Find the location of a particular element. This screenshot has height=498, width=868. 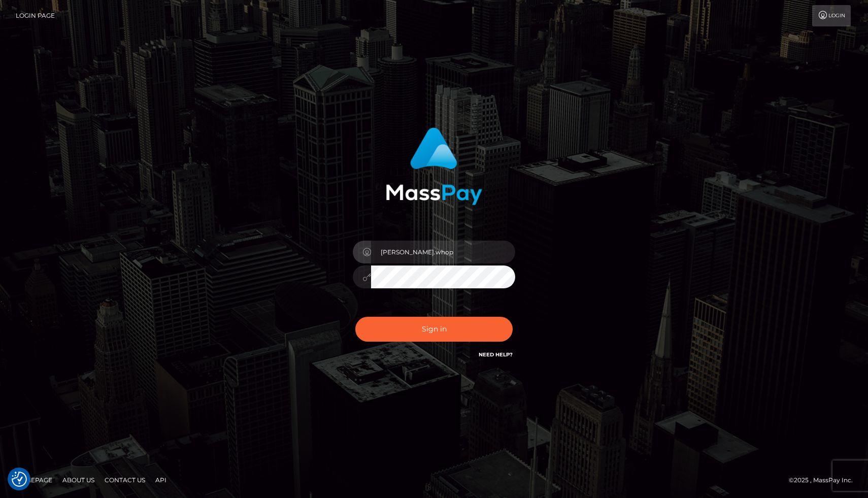

a: Need Help? is located at coordinates (495, 354).